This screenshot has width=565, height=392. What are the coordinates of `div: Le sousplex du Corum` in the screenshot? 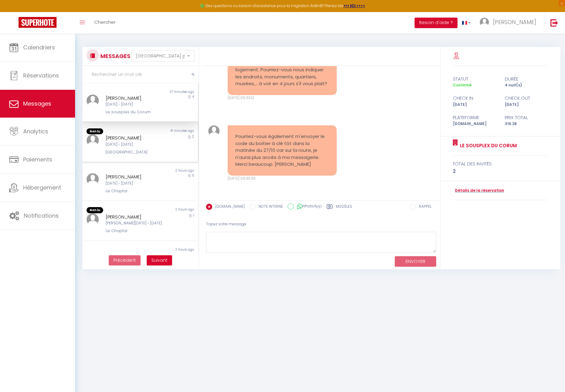 It's located at (135, 112).